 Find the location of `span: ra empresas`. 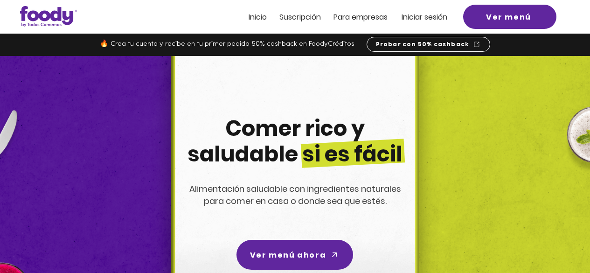

span: ra empresas is located at coordinates (365, 17).